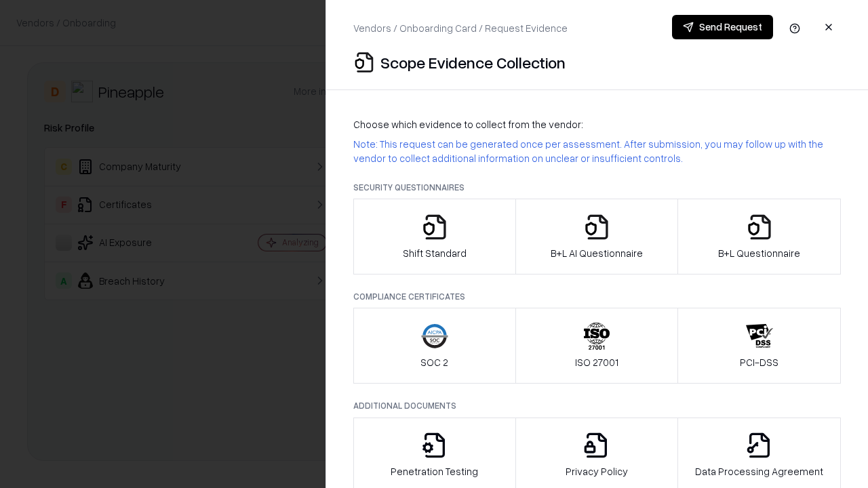 This screenshot has height=488, width=868. What do you see at coordinates (434, 362) in the screenshot?
I see `p: SOC 2` at bounding box center [434, 362].